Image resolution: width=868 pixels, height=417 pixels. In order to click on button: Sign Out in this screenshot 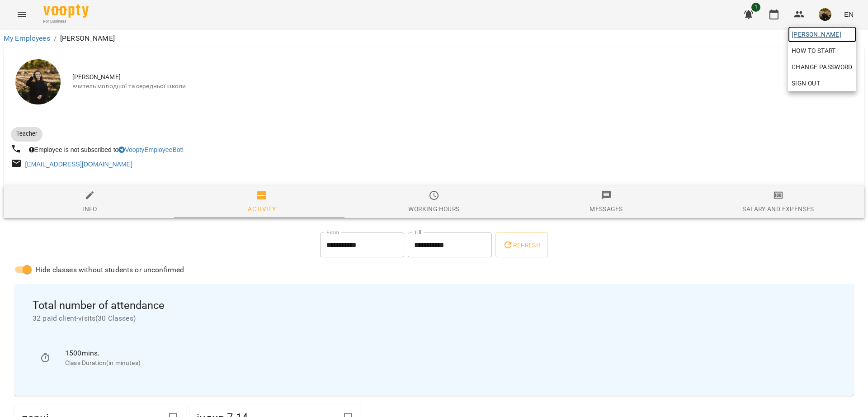, I will do `click(821, 83)`.